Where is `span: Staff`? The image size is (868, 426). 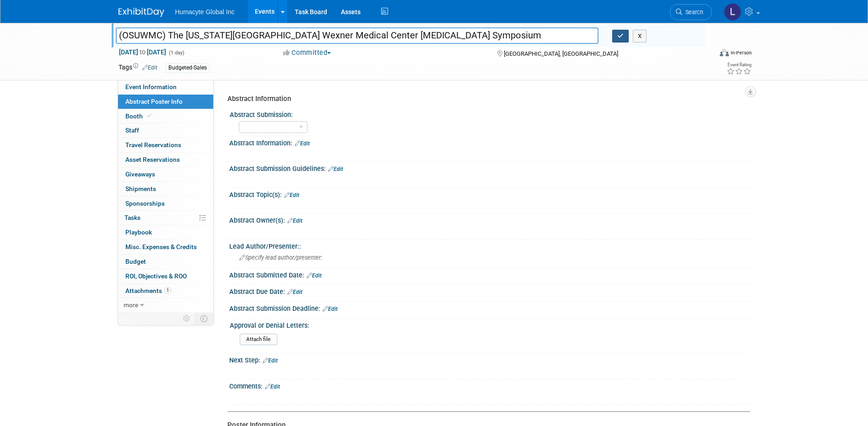 span: Staff is located at coordinates (132, 130).